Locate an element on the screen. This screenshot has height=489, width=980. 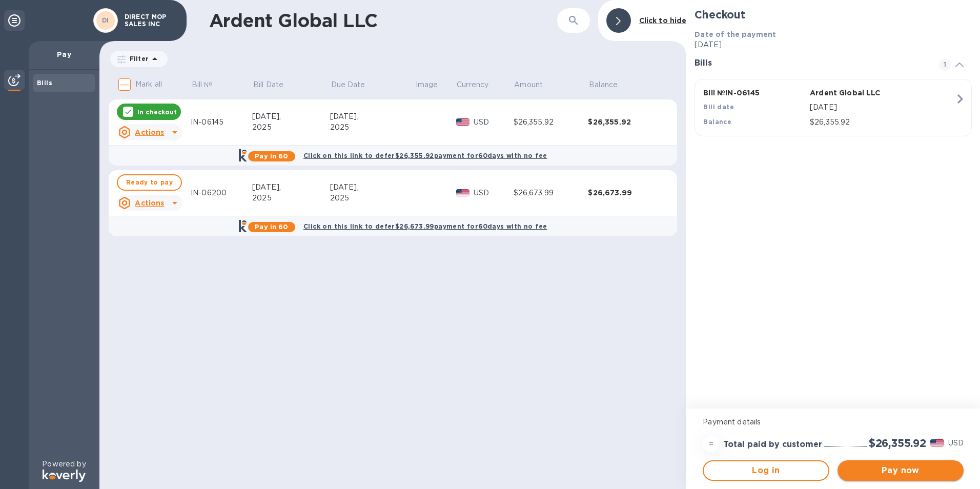
p: Ardent Global LLC is located at coordinates (861, 93).